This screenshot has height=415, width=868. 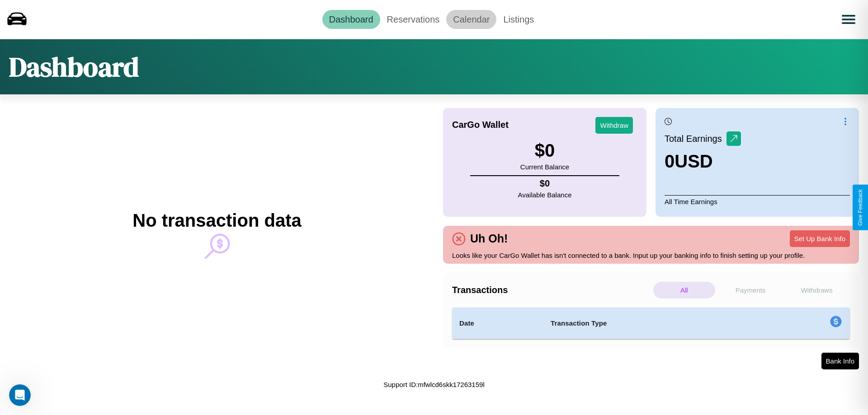 What do you see at coordinates (757, 201) in the screenshot?
I see `p: All Time Earnings` at bounding box center [757, 201].